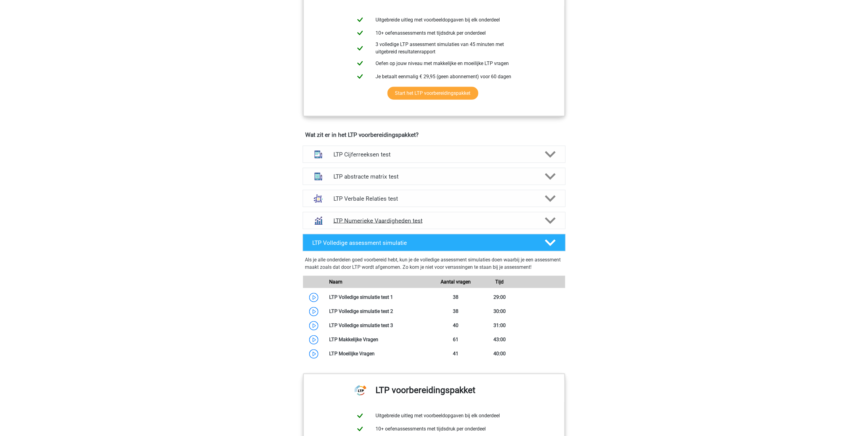 This screenshot has height=436, width=868. I want to click on div: Als je alle onderdelen goed voorbereid hebt, kun je de volledige assessment simulaties doen waarb..., so click(434, 265).